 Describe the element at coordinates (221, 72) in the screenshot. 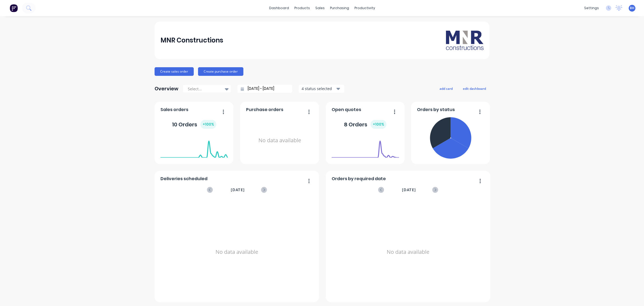

I see `button: Create purchase order` at that location.